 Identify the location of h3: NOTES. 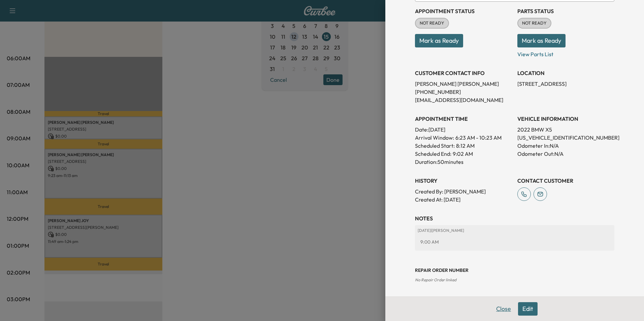
(514, 218).